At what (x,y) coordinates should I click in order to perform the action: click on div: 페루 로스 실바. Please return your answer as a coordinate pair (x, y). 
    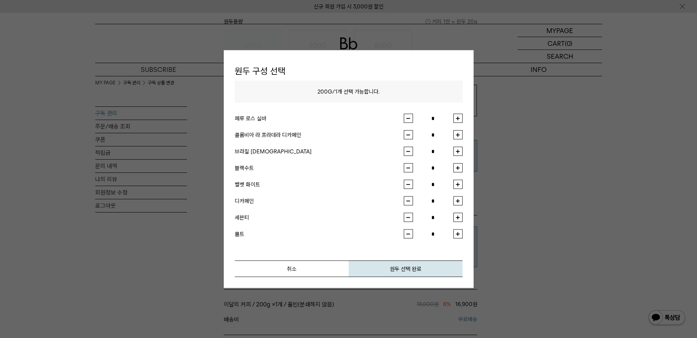
    Looking at the image, I should click on (319, 118).